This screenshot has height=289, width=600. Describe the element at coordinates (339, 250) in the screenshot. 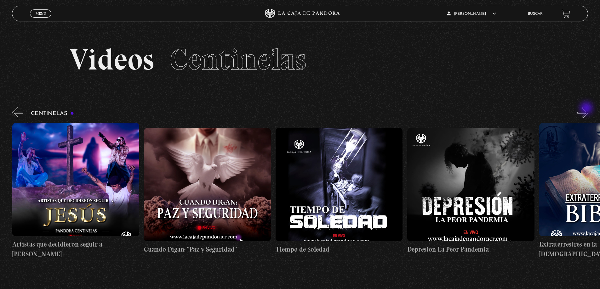

I see `h4: Tiempo de Soledad` at that location.